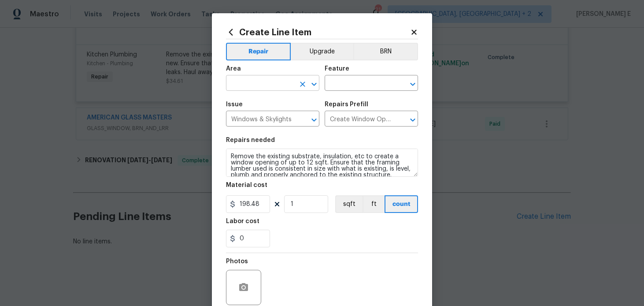 The width and height of the screenshot is (644, 306). Describe the element at coordinates (235, 104) in the screenshot. I see `h5: Issue` at that location.